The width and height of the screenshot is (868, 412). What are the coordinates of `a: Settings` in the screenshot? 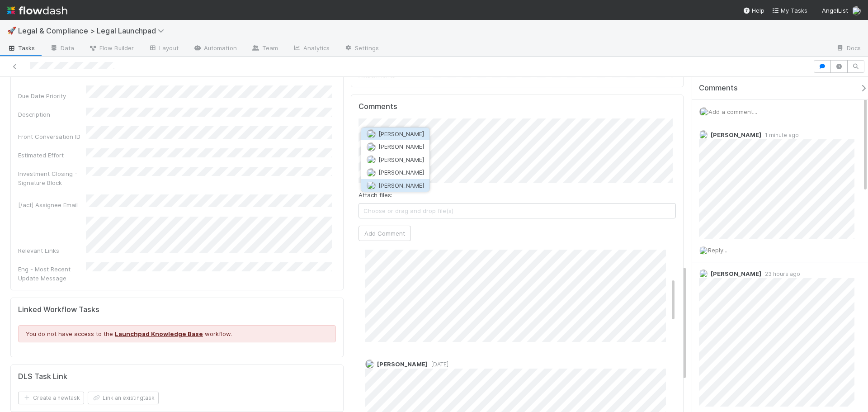 It's located at (361, 49).